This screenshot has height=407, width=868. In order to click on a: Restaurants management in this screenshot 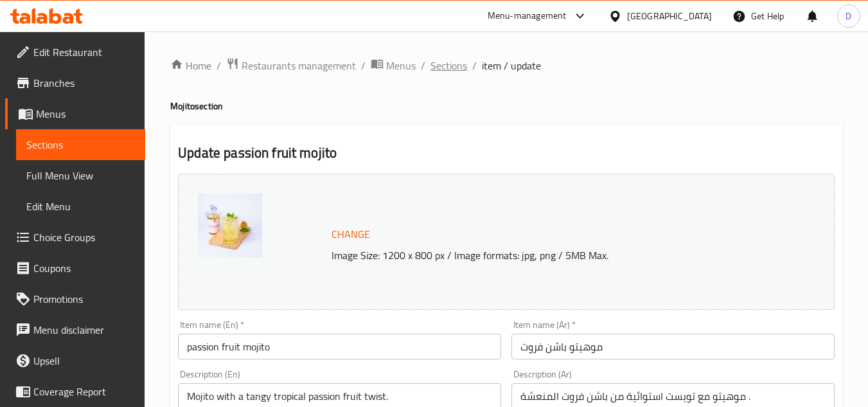, I will do `click(291, 66)`.